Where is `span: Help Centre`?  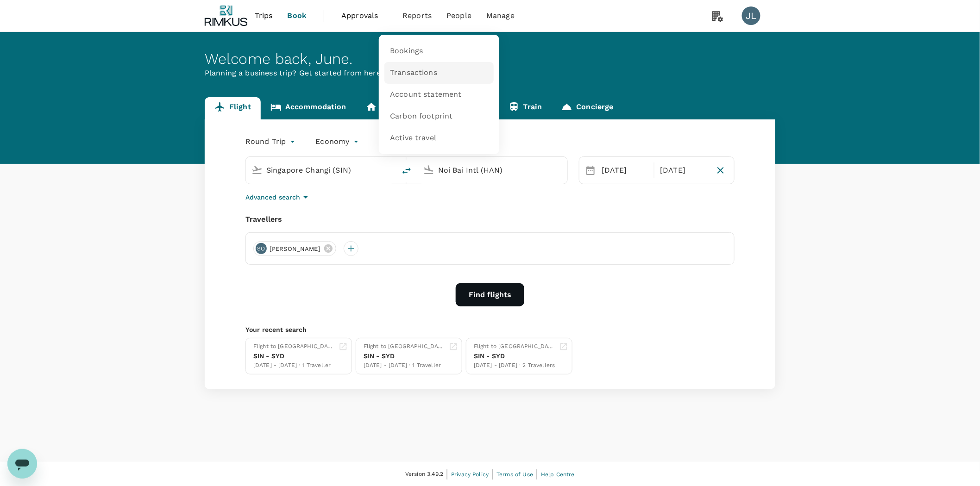 span: Help Centre is located at coordinates (558, 474).